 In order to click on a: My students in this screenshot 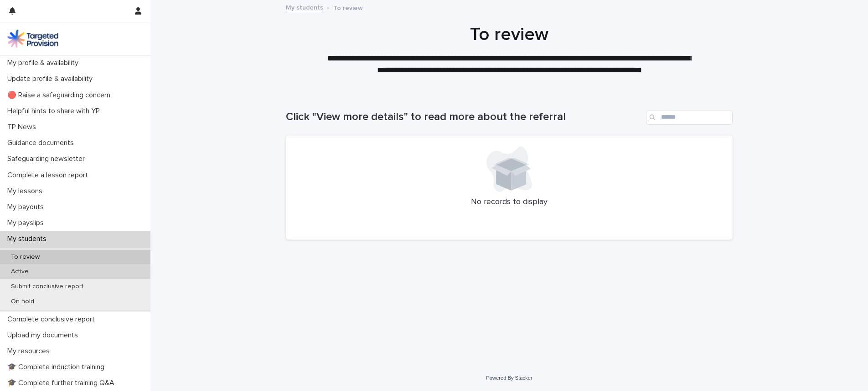, I will do `click(304, 7)`.